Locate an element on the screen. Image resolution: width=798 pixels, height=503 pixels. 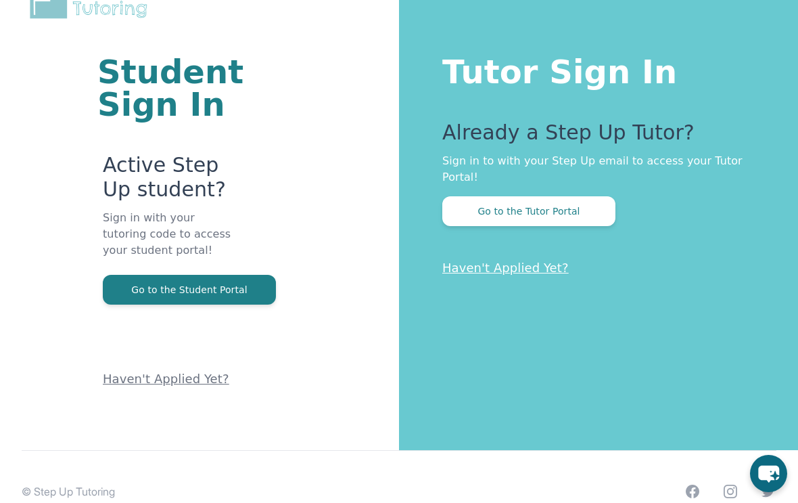
button: chat-button is located at coordinates (769, 473).